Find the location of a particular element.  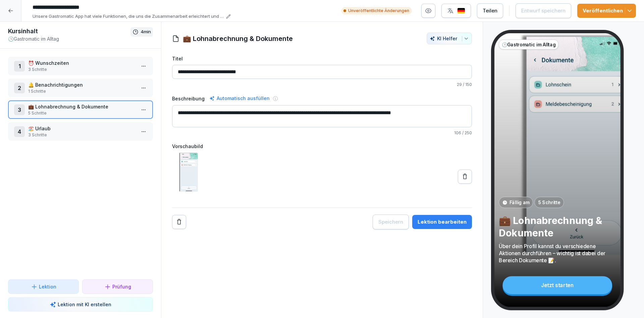

p: Fällig am is located at coordinates (520, 202).